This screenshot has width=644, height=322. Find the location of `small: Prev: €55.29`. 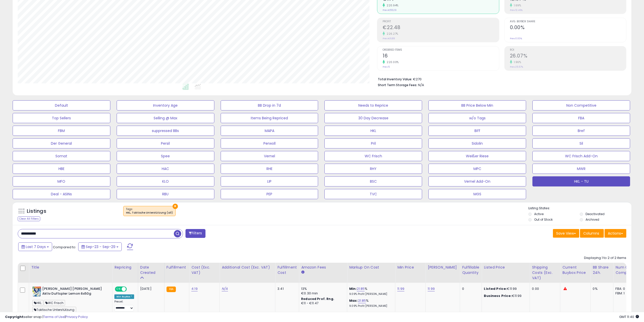

small: Prev: €55.29 is located at coordinates (389, 10).